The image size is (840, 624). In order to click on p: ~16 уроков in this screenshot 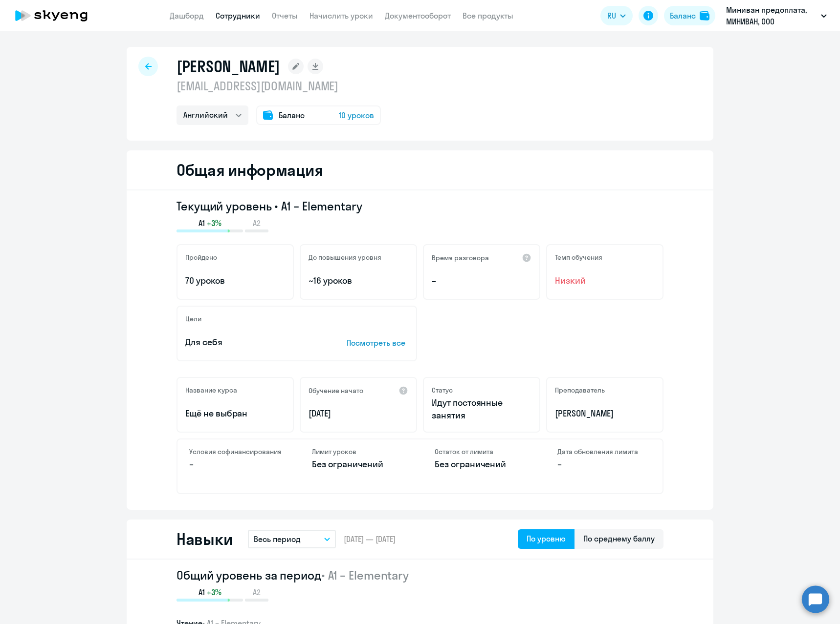, I will do `click(358, 281)`.